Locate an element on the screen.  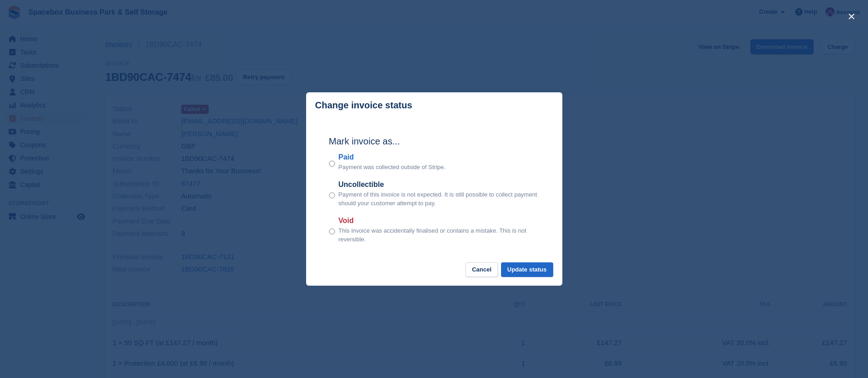
button: Update status is located at coordinates (527, 270).